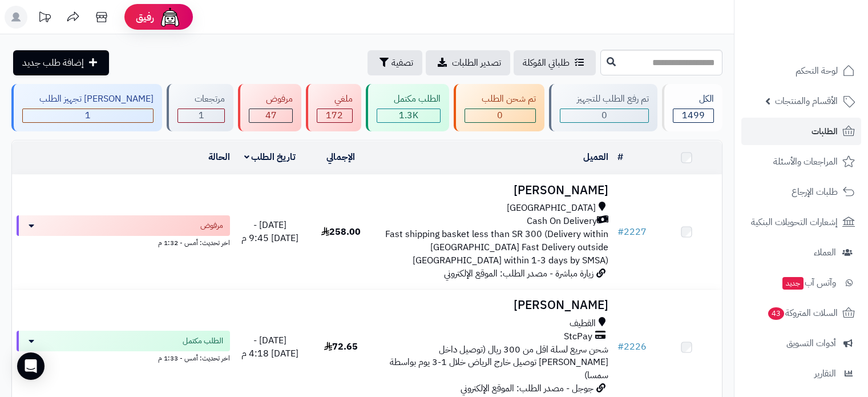 This screenshot has width=868, height=397. I want to click on span: إشعارات التحويلات البنكية, so click(794, 222).